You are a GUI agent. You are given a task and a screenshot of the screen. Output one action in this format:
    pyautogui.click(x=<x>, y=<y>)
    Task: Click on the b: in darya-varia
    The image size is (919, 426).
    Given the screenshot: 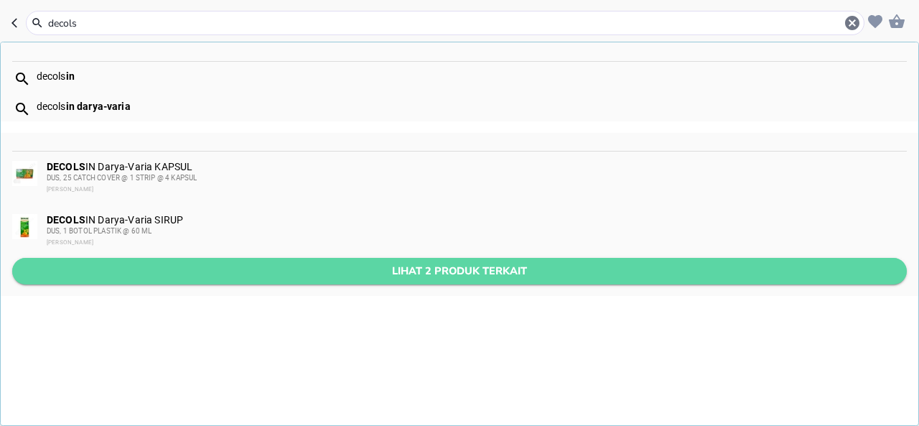 What is the action you would take?
    pyautogui.click(x=98, y=106)
    